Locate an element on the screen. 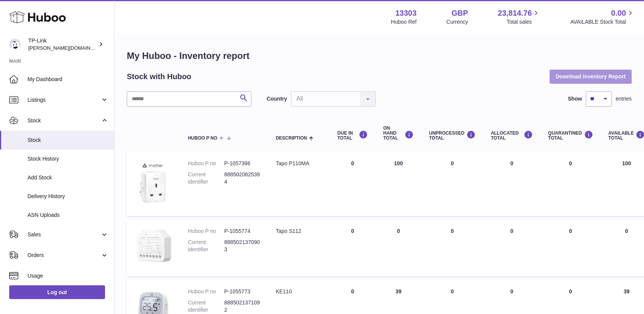 The width and height of the screenshot is (644, 314). dd: 8885020625394 is located at coordinates (243, 178).